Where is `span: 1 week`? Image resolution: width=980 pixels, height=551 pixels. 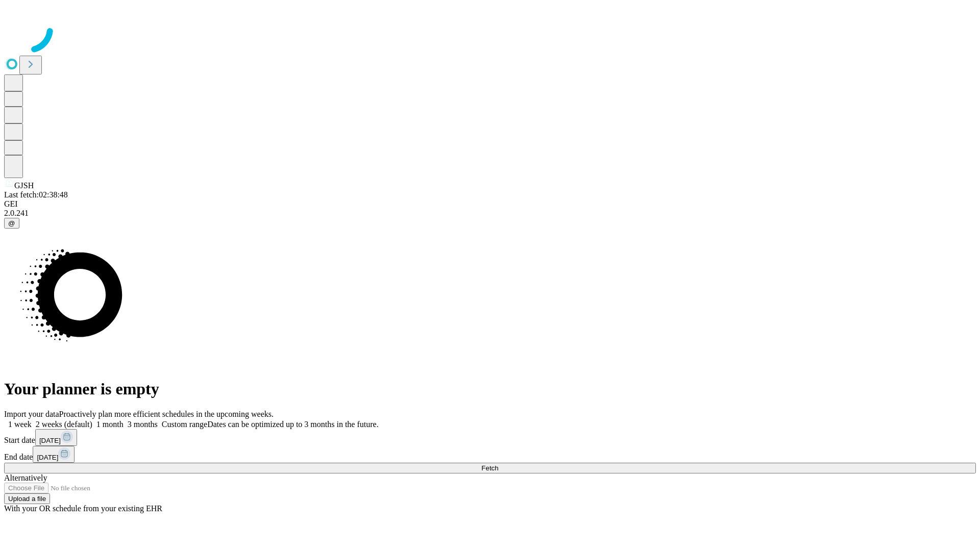
span: 1 week is located at coordinates (20, 424).